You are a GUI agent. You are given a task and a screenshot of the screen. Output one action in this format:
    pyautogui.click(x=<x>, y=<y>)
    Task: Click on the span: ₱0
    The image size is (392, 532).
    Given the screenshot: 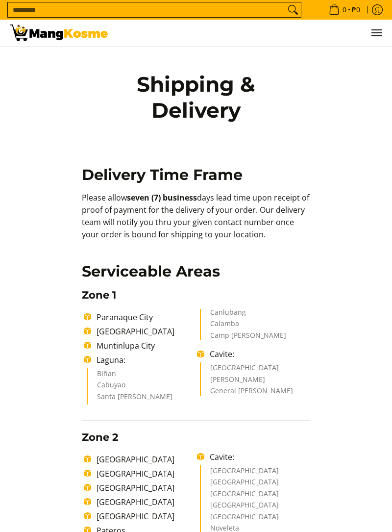 What is the action you would take?
    pyautogui.click(x=356, y=10)
    